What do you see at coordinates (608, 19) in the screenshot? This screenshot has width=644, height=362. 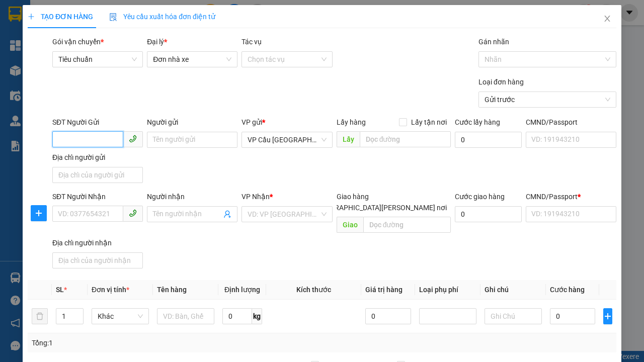 I see `button: Close` at bounding box center [608, 19].